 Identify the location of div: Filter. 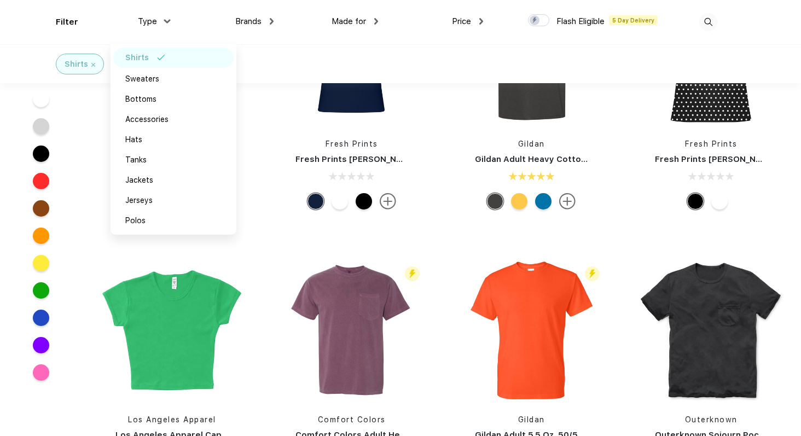
(67, 22).